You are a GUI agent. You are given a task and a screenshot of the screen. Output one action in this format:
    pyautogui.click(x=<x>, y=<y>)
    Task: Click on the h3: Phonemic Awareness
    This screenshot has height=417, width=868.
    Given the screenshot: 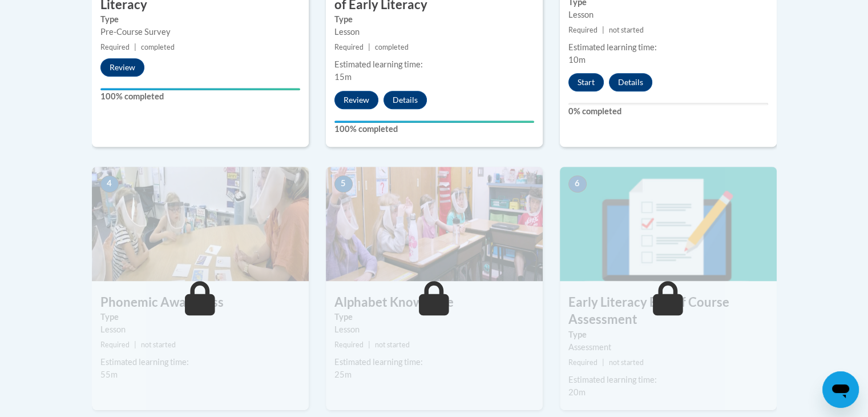 What is the action you would take?
    pyautogui.click(x=201, y=302)
    